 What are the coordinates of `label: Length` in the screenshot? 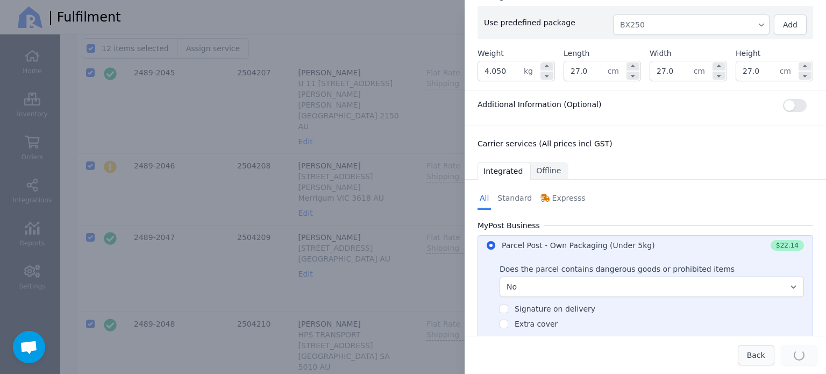 It's located at (576, 53).